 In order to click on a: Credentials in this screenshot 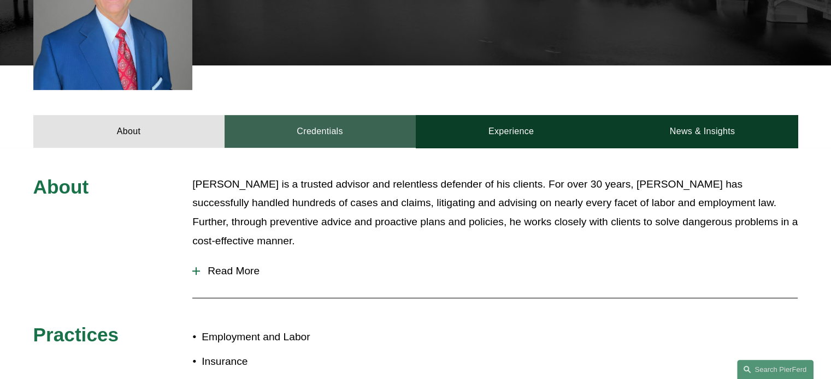, I will do `click(320, 132)`.